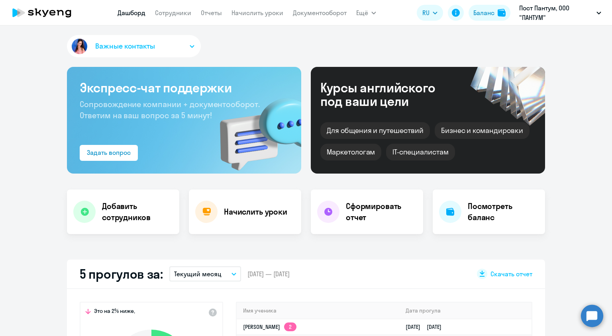  What do you see at coordinates (388, 94) in the screenshot?
I see `div: Курсы английского под ваши цели` at bounding box center [388, 94].